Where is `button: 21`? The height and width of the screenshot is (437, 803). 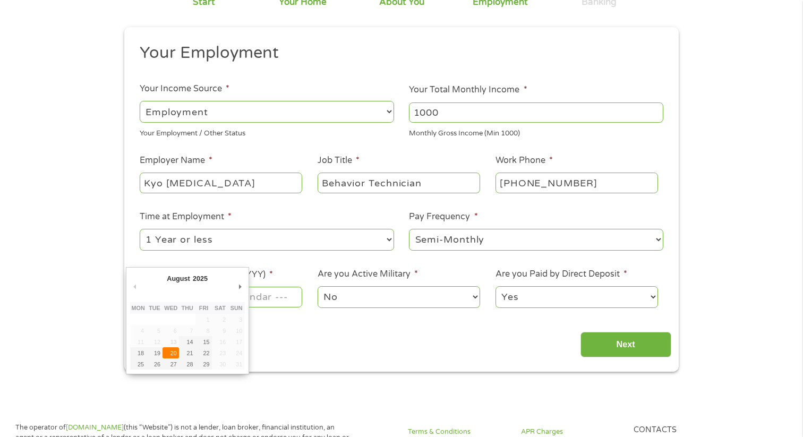
button: 21 is located at coordinates (187, 353).